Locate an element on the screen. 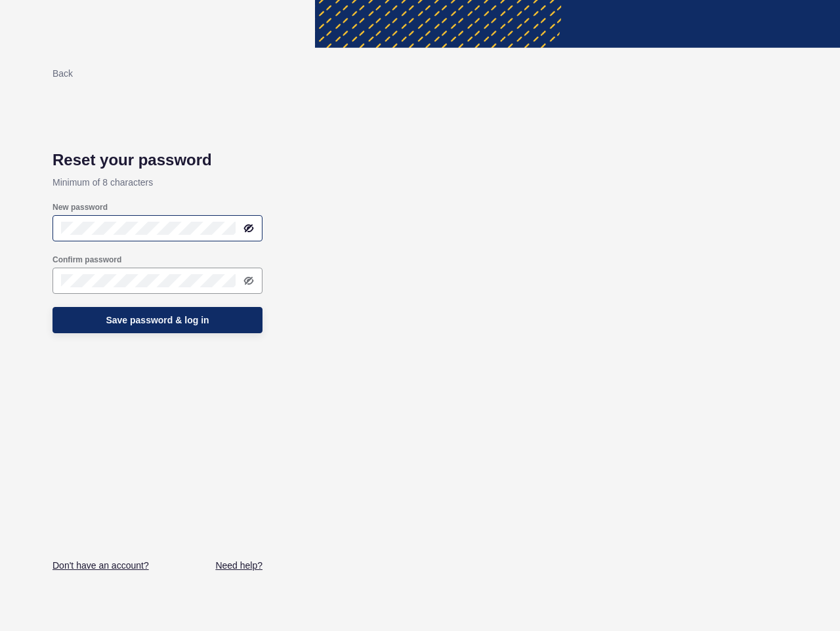  h1: Reset your password is located at coordinates (158, 160).